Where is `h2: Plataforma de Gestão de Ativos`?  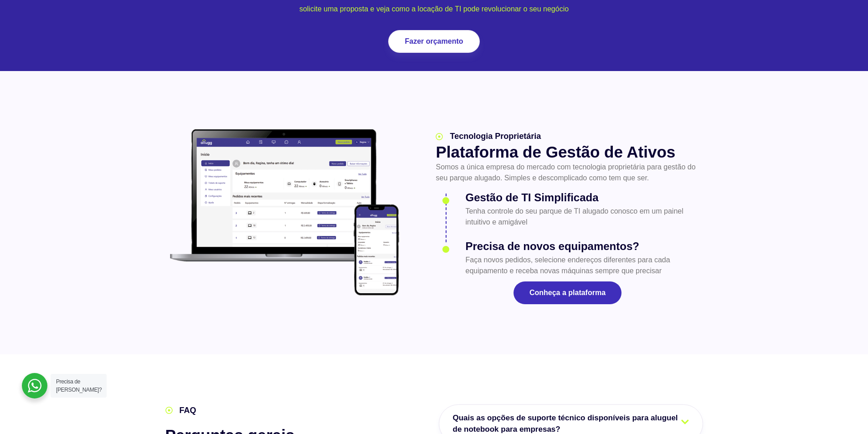 h2: Plataforma de Gestão de Ativos is located at coordinates (567, 152).